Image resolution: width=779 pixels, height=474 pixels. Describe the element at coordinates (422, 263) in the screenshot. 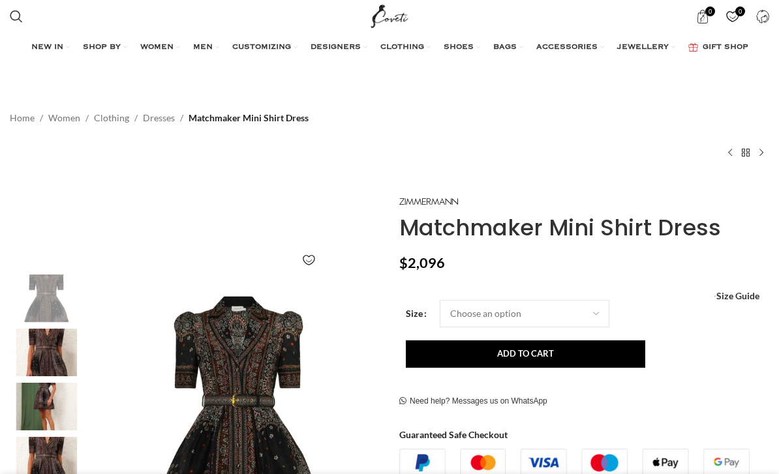

I see `bdi: 2,096` at that location.